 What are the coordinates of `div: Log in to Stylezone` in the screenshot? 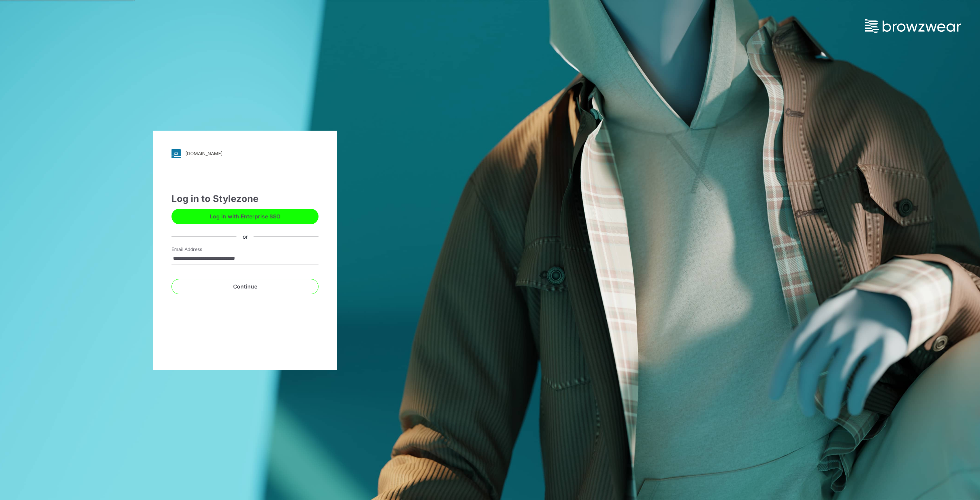 It's located at (245, 199).